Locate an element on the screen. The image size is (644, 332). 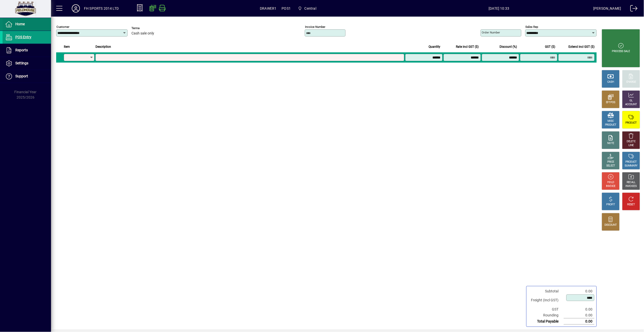
span: Item is located at coordinates (67, 47).